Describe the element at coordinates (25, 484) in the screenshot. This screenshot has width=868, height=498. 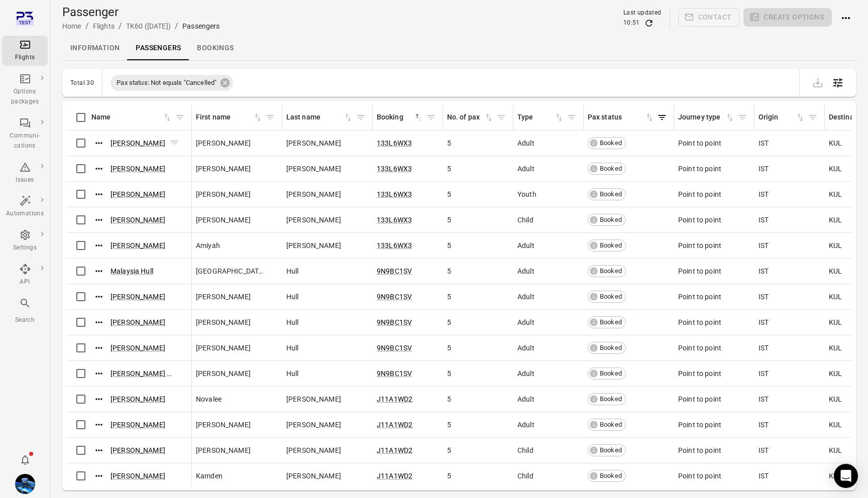
I see `img: shutterstock-1708408498.jpg` at that location.